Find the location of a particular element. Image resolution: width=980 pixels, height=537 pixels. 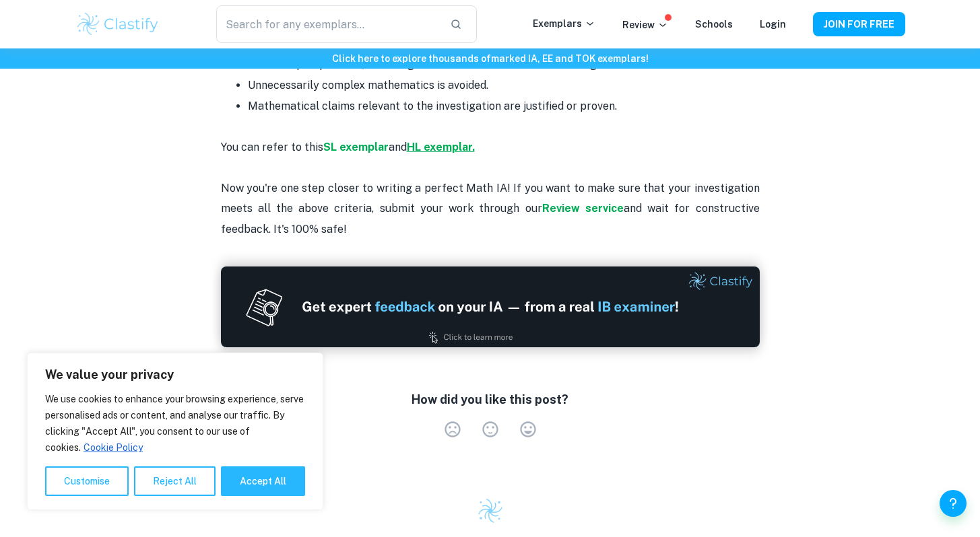

p: We use cookies to enhance your browsing experience, serve personalised ads or content, and analys... is located at coordinates (175, 423).